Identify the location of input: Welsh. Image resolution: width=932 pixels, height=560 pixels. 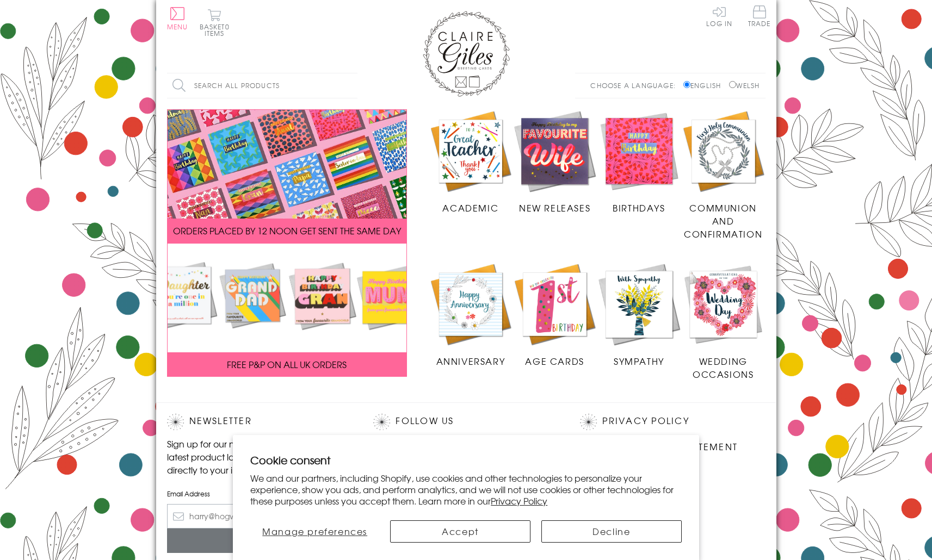
(732, 84).